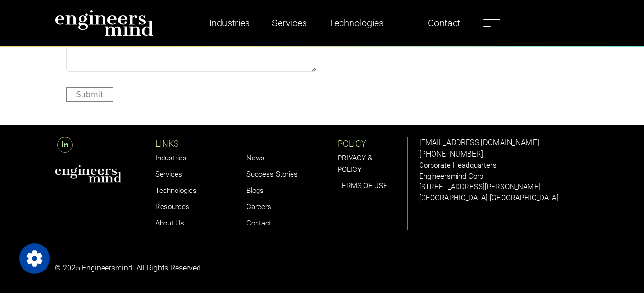 This screenshot has height=293, width=644. What do you see at coordinates (64, 145) in the screenshot?
I see `a: LinkedIn` at bounding box center [64, 145].